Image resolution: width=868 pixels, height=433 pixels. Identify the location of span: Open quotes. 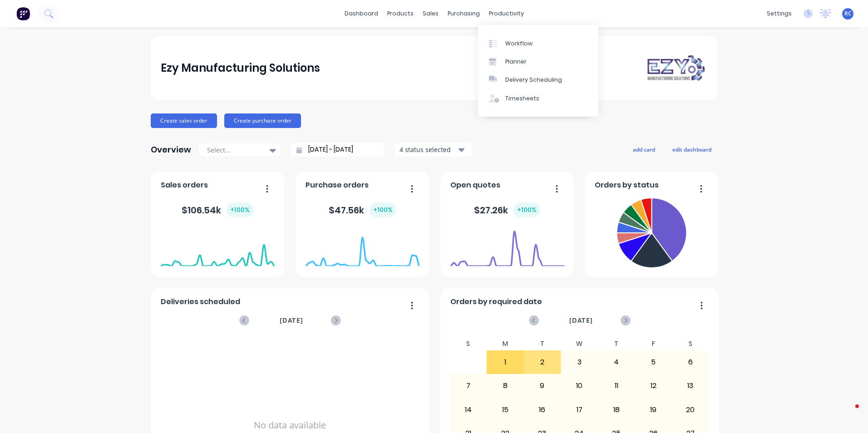
(475, 186).